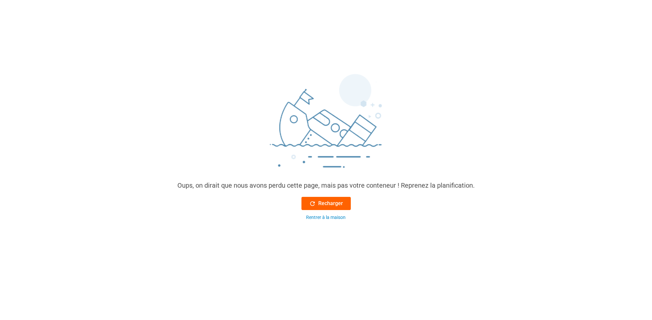 The width and height of the screenshot is (652, 320). I want to click on font: Oups, on dirait que nous avons perdu cette page, mais pas votre conteneur ! Reprenez la planifica..., so click(326, 185).